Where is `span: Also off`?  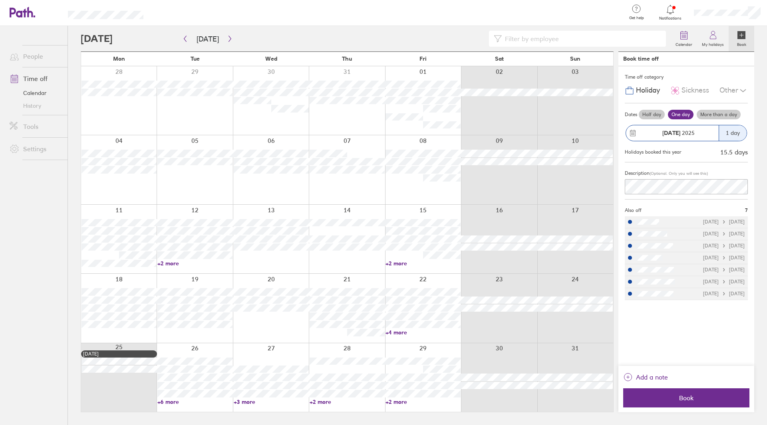
span: Also off is located at coordinates (633, 210).